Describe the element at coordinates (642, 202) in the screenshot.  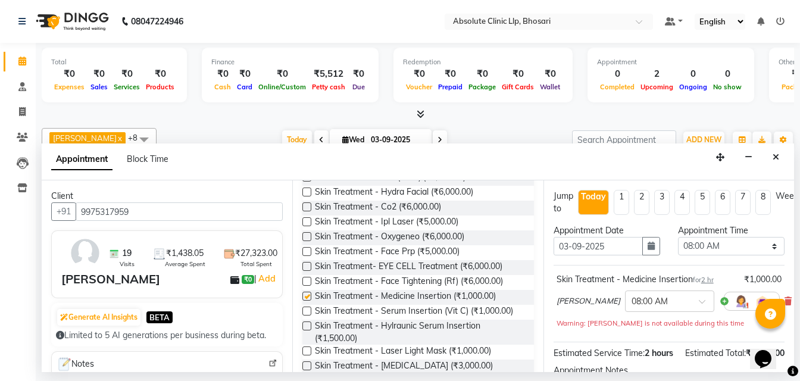
I see `li: 2` at that location.